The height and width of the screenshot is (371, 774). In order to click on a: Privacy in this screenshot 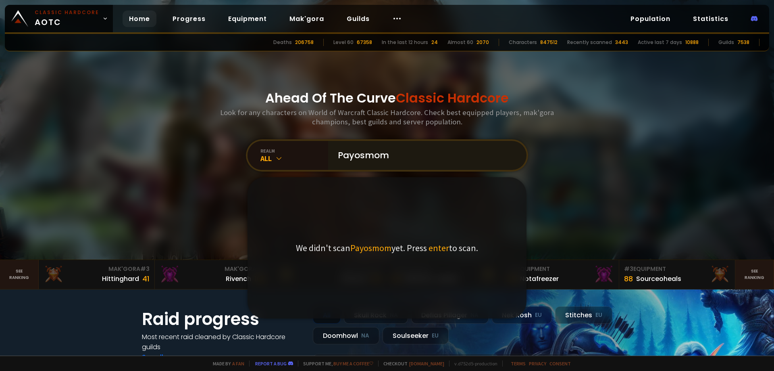, I will do `click(538, 363)`.